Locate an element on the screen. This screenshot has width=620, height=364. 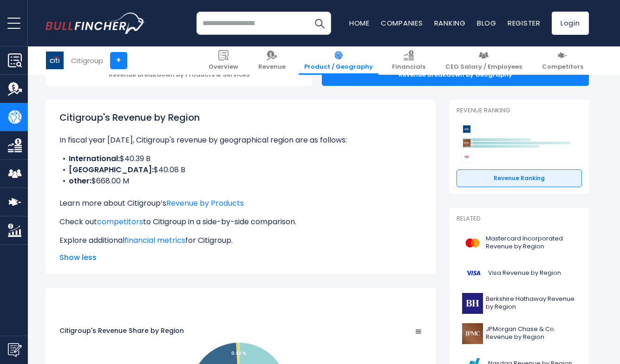
a: Revenue Ranking is located at coordinates (519, 178).